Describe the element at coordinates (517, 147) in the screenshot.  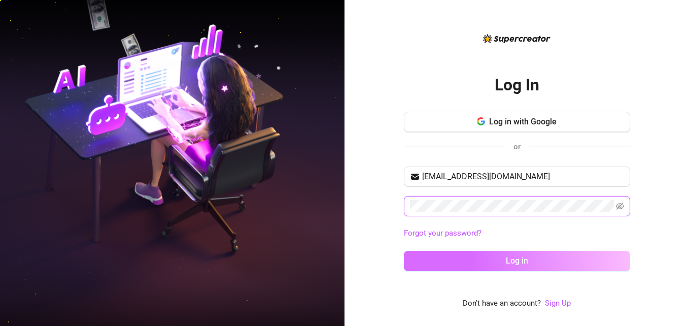
I see `span: or` at that location.